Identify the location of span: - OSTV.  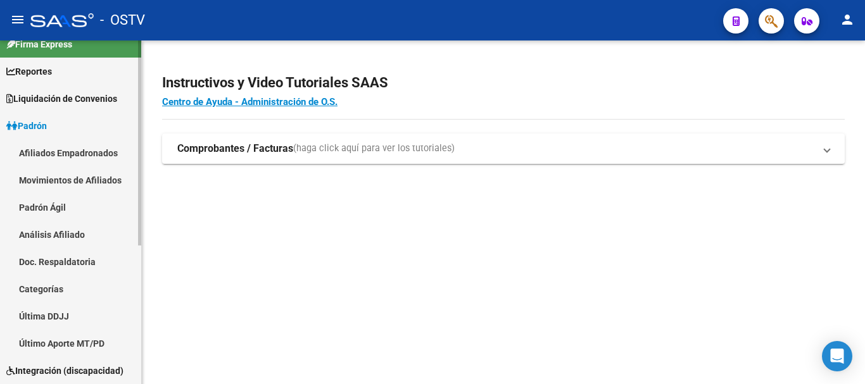
(122, 20).